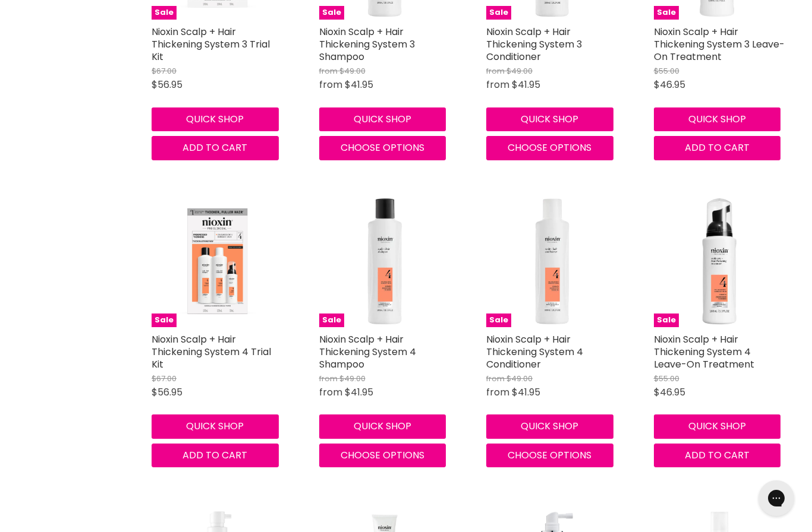  Describe the element at coordinates (210, 44) in the screenshot. I see `a: Nioxin Scalp + Hair Thickening System 3 Trial Kit` at that location.